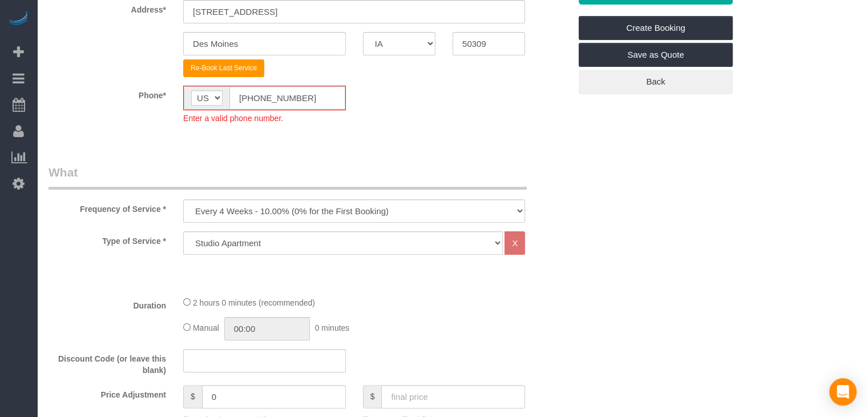 This screenshot has width=868, height=417. I want to click on div: Open Intercom Messenger, so click(843, 392).